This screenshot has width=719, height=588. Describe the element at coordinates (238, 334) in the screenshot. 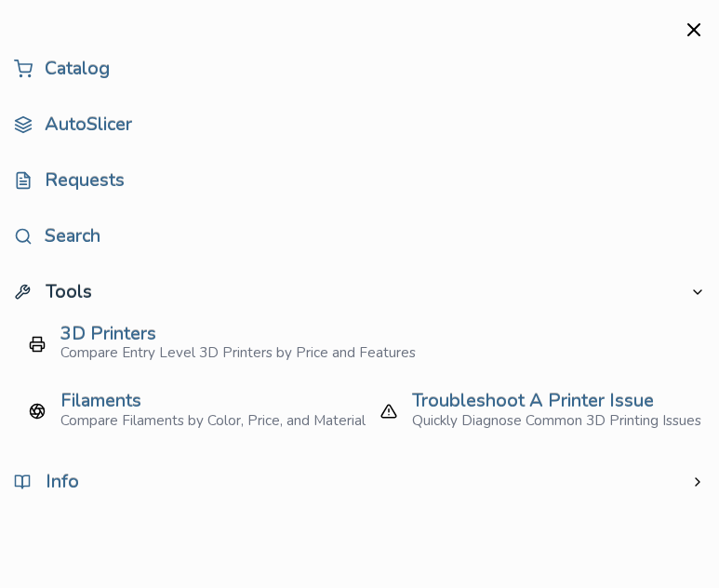

I see `div: 3D Printers` at that location.